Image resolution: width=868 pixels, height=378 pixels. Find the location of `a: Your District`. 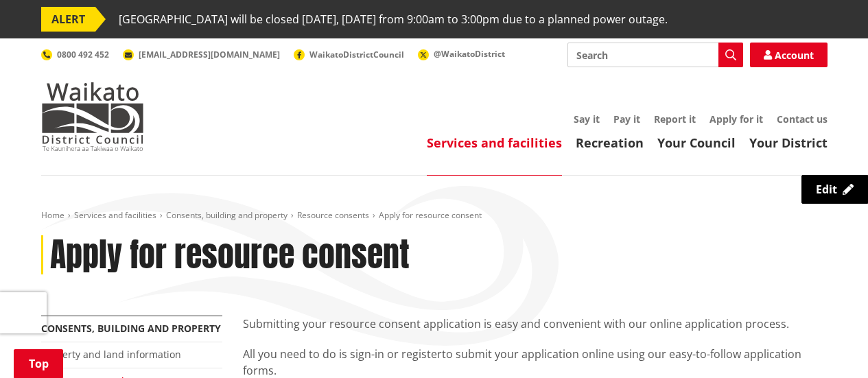

a: Your District is located at coordinates (788, 143).